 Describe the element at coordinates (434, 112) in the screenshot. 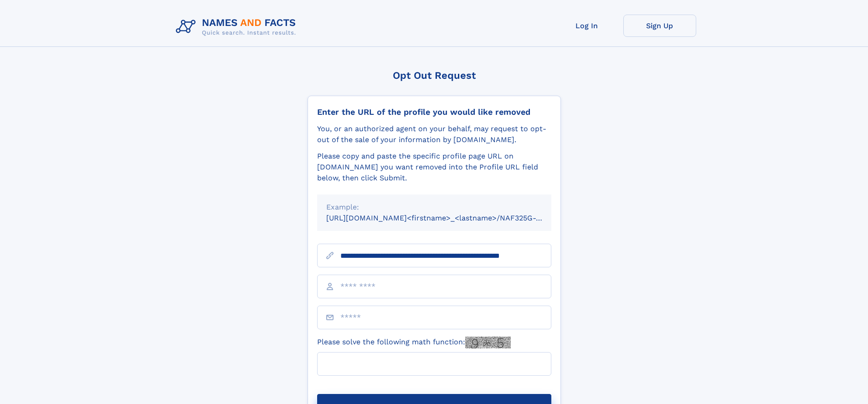

I see `div: Enter the URL of the profile you would like removed` at that location.